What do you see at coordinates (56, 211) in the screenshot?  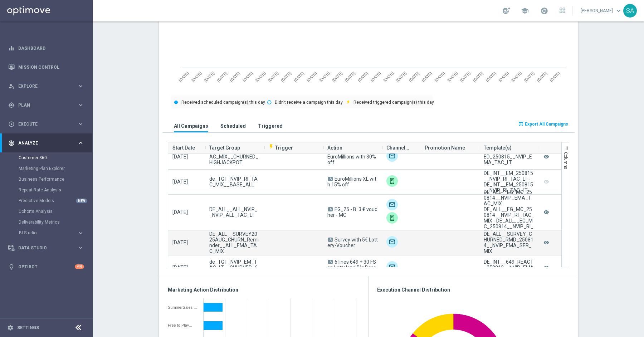 I see `div: Cohorts Analysis` at bounding box center [56, 211].